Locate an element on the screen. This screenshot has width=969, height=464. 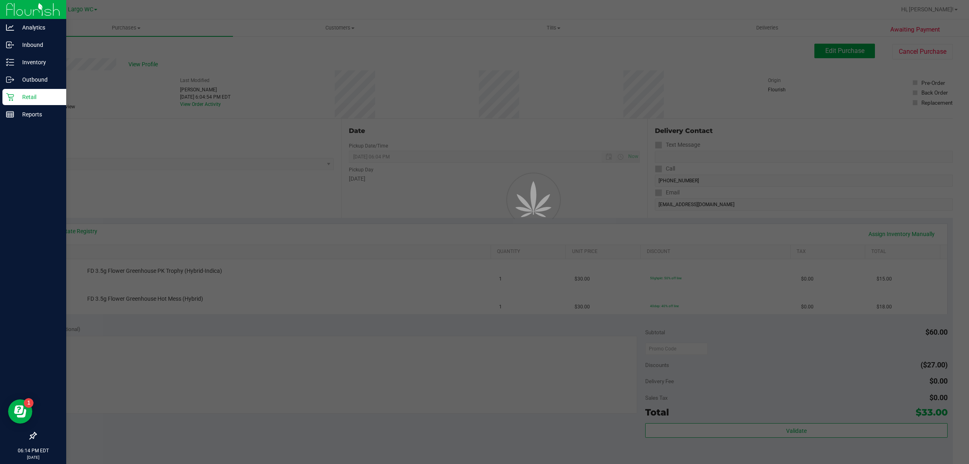
inline-svg: Retail is located at coordinates (10, 97).